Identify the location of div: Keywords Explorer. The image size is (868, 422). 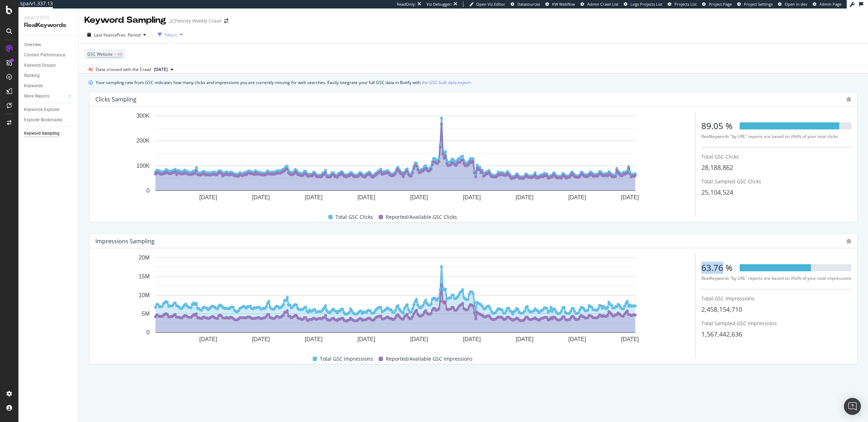
(42, 109).